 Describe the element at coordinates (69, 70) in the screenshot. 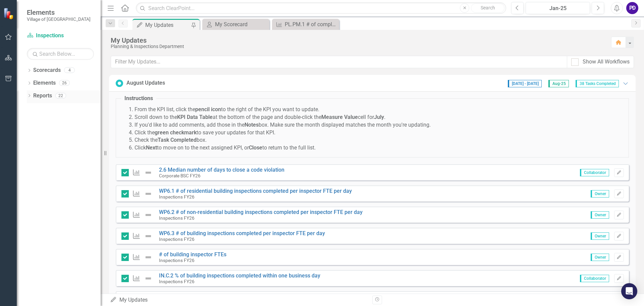

I see `div: 4` at that location.